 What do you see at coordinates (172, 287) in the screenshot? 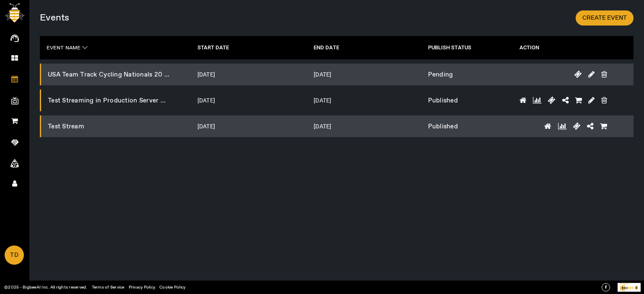
I see `a: Cookie Policy` at bounding box center [172, 287].